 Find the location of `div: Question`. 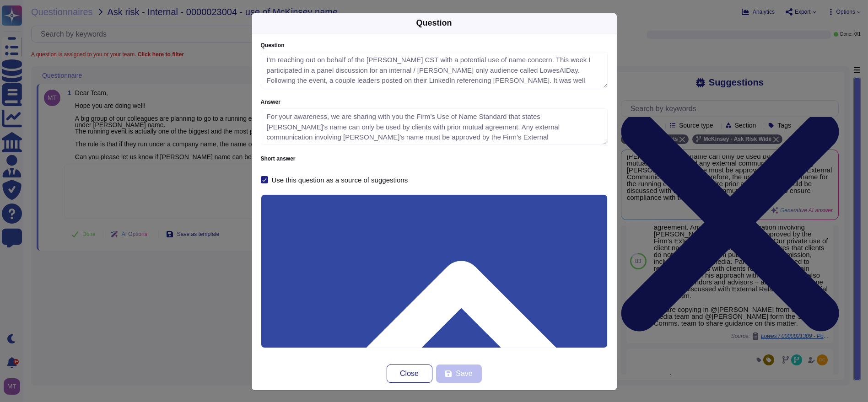

div: Question is located at coordinates (434, 23).